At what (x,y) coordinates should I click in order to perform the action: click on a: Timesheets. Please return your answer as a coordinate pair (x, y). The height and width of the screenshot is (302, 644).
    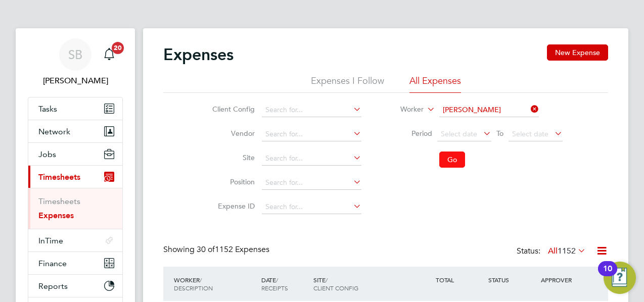
    Looking at the image, I should click on (59, 201).